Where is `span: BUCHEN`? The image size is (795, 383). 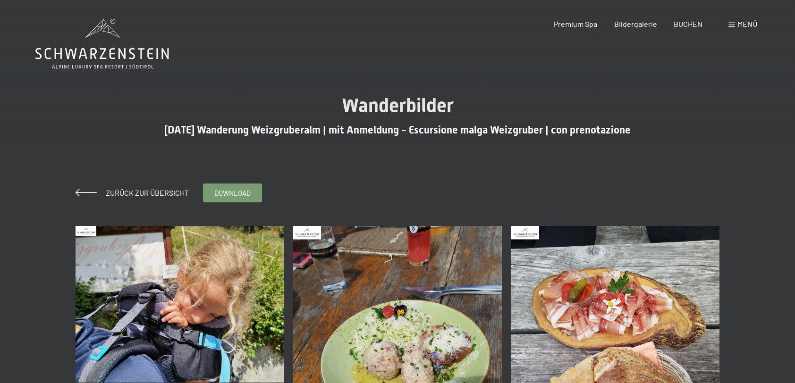
span: BUCHEN is located at coordinates (688, 24).